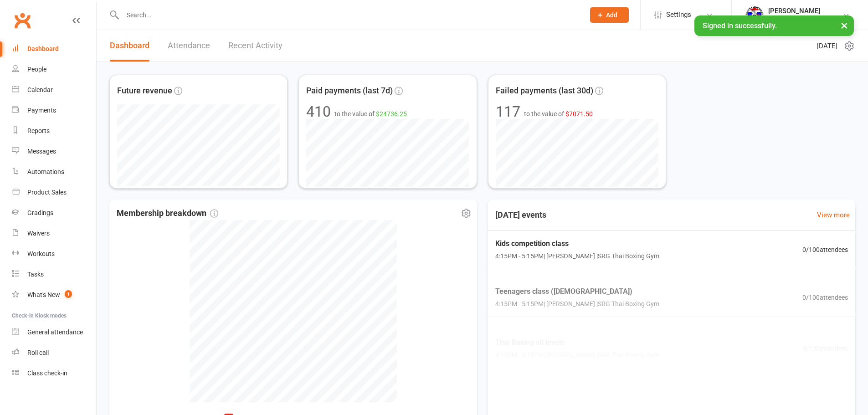 This screenshot has height=415, width=868. What do you see at coordinates (37, 70) in the screenshot?
I see `div: People` at bounding box center [37, 70].